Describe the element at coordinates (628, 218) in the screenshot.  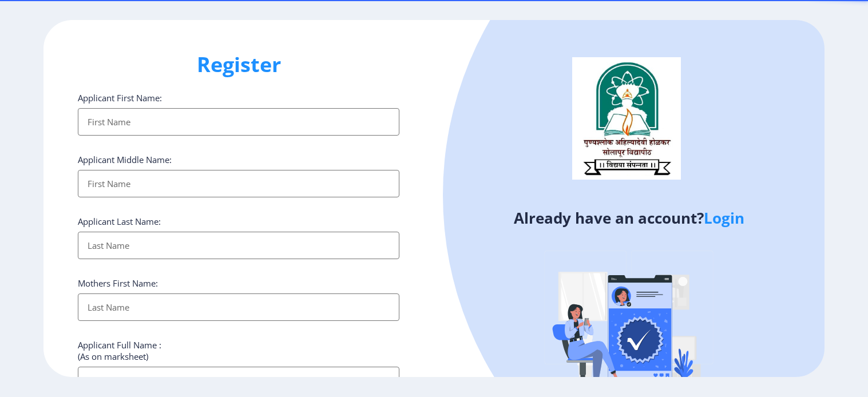
I see `h4: Already have an account?` at that location.